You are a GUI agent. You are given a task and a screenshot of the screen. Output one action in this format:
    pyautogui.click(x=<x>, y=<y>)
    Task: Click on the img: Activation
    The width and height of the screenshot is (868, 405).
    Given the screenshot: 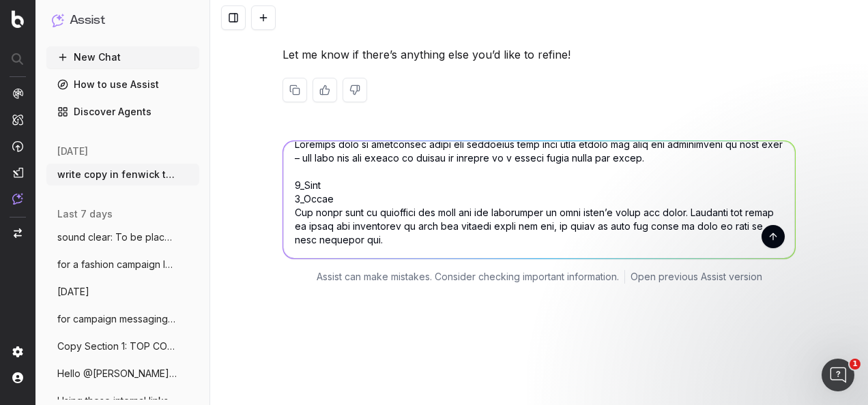 What is the action you would take?
    pyautogui.click(x=18, y=146)
    